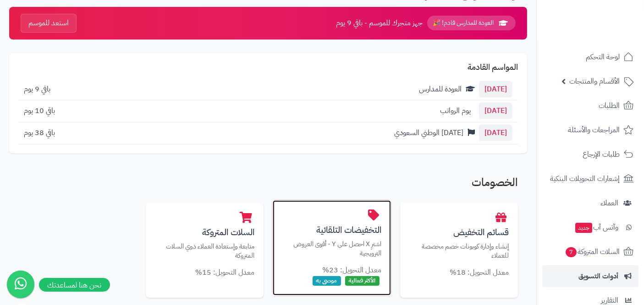 Image resolution: width=644 pixels, height=305 pixels. Describe the element at coordinates (596, 227) in the screenshot. I see `span: وآتس آب` at that location.